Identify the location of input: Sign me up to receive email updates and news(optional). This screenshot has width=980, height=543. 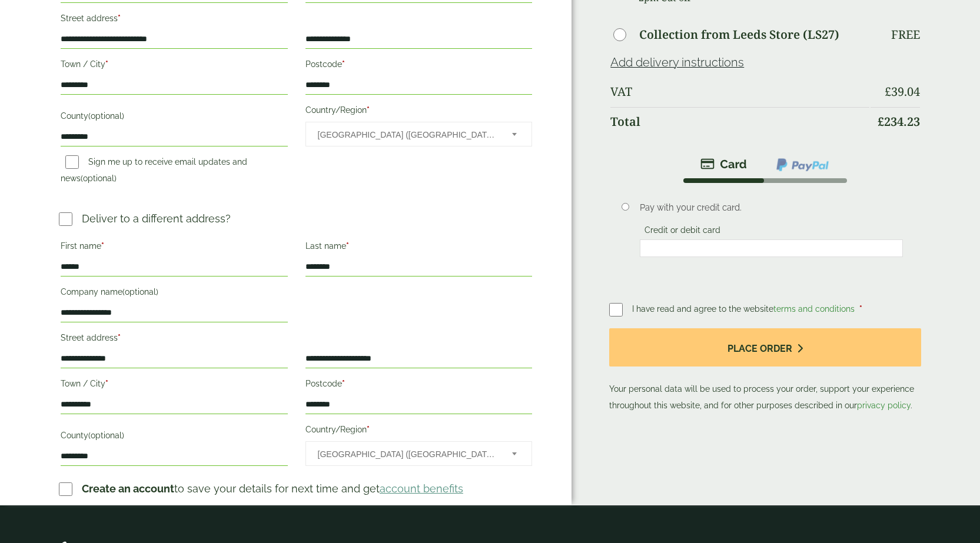
(72, 162).